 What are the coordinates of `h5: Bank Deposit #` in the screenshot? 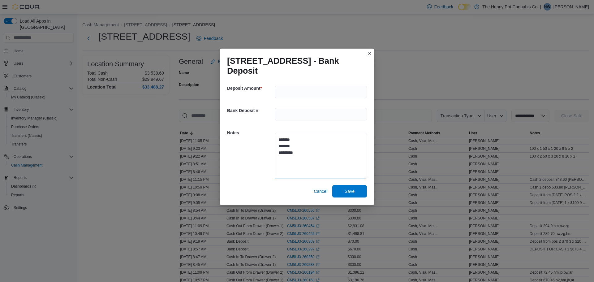 It's located at (250, 111).